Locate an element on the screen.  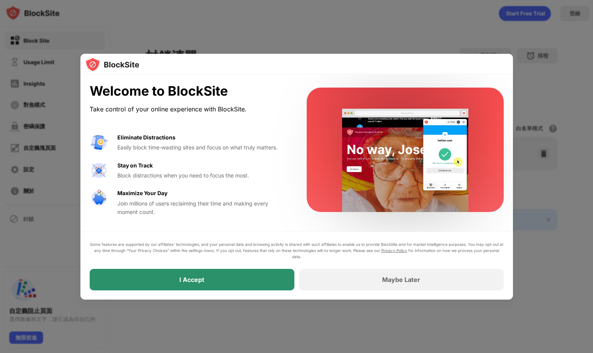
div: Easily block time-wasting sites and focus on what truly matters. is located at coordinates (203, 148).